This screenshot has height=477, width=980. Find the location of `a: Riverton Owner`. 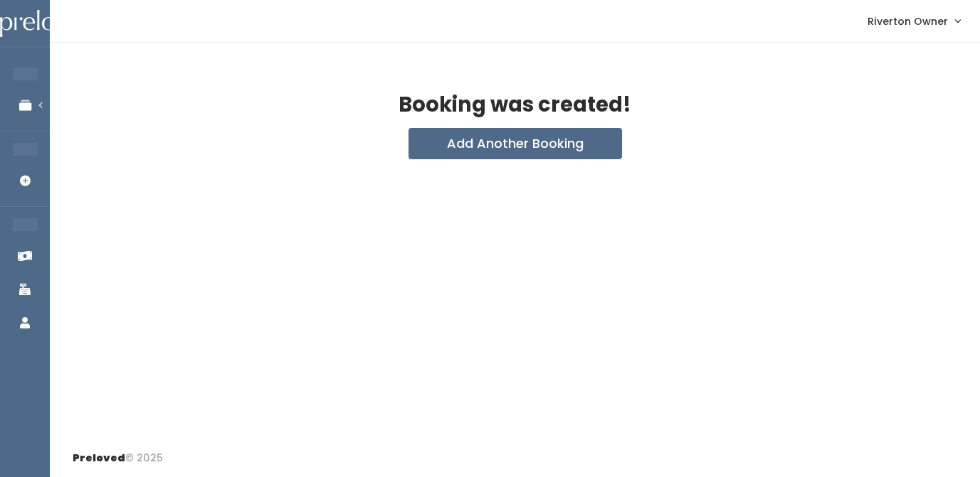

a: Riverton Owner is located at coordinates (913, 21).